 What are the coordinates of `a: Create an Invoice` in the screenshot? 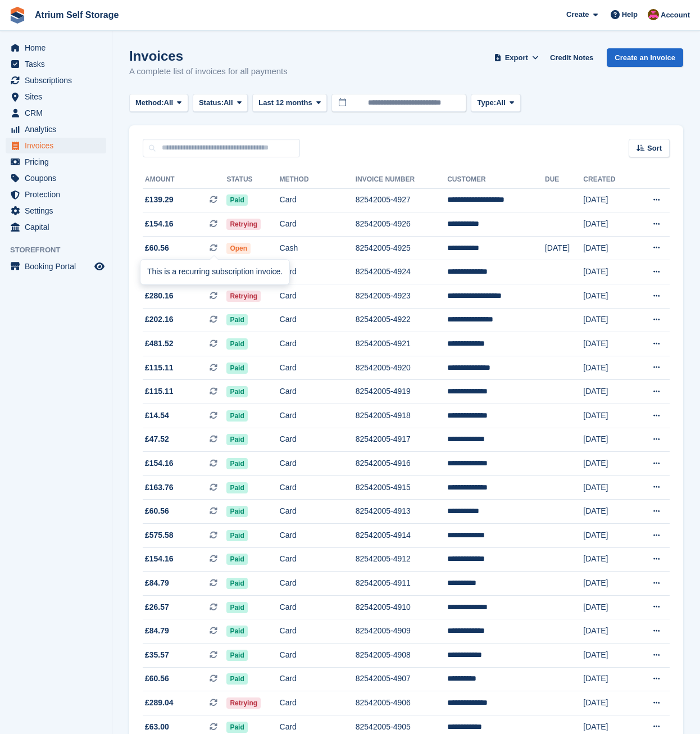 It's located at (645, 57).